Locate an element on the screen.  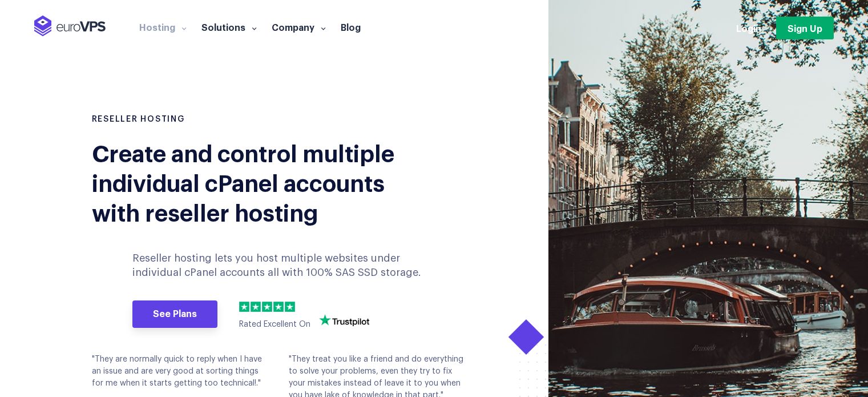
a: Company is located at coordinates (299, 27).